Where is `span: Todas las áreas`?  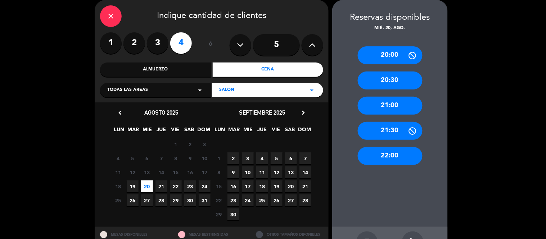 span: Todas las áreas is located at coordinates (127, 90).